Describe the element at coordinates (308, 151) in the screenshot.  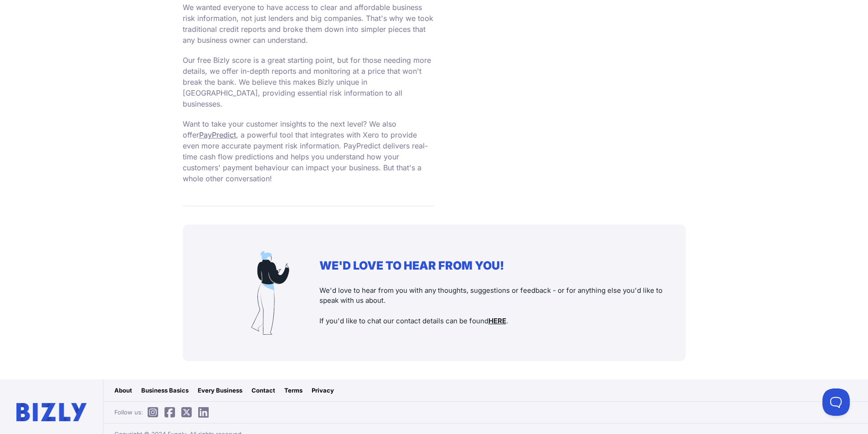
I see `p: Want to take your customer insights to the next level? We also offer , a powerful tool that integ...` at that location.